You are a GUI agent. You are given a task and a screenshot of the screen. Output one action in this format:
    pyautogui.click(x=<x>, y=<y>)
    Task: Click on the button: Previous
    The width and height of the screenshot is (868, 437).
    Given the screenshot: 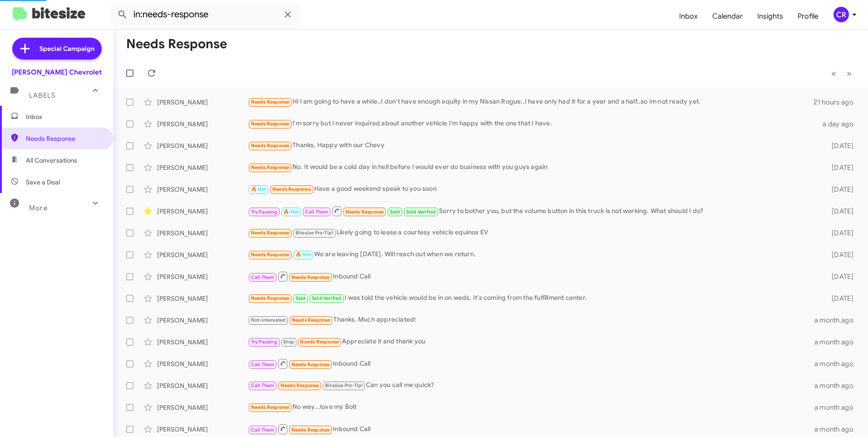 What is the action you would take?
    pyautogui.click(x=834, y=73)
    